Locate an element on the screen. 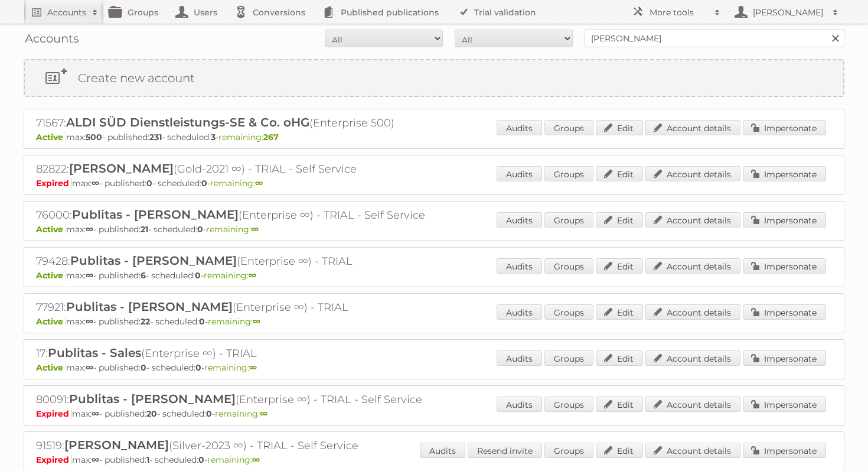 The image size is (868, 471). h2: 77921: (Enterprise ∞) - TRIAL is located at coordinates (243, 307).